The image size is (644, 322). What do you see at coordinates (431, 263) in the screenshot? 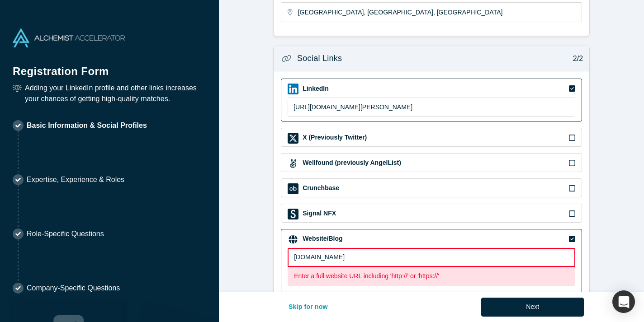
I see `div: Website/Blog iconWebsite/BlogEnter a full website URL including 'http://' or 'https://'` at bounding box center [431, 263].